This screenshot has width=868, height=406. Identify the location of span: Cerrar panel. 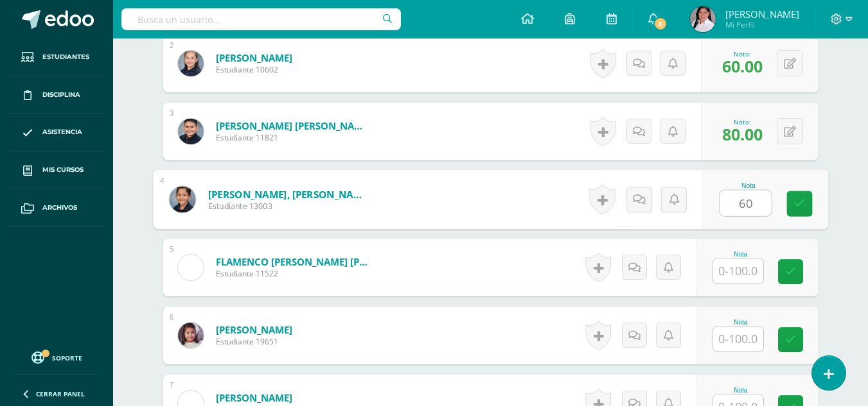
(60, 394).